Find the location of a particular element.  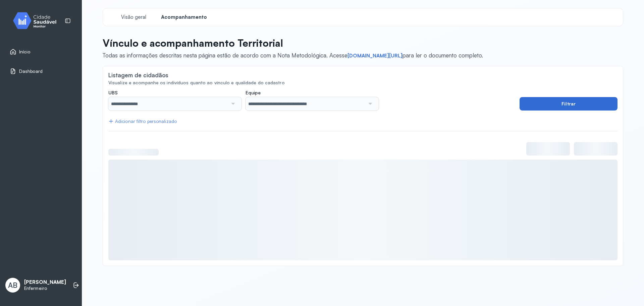

div: Visualize e acompanhe os indivíduos quanto ao vínculo e qualidade do cadastro is located at coordinates (363, 82).